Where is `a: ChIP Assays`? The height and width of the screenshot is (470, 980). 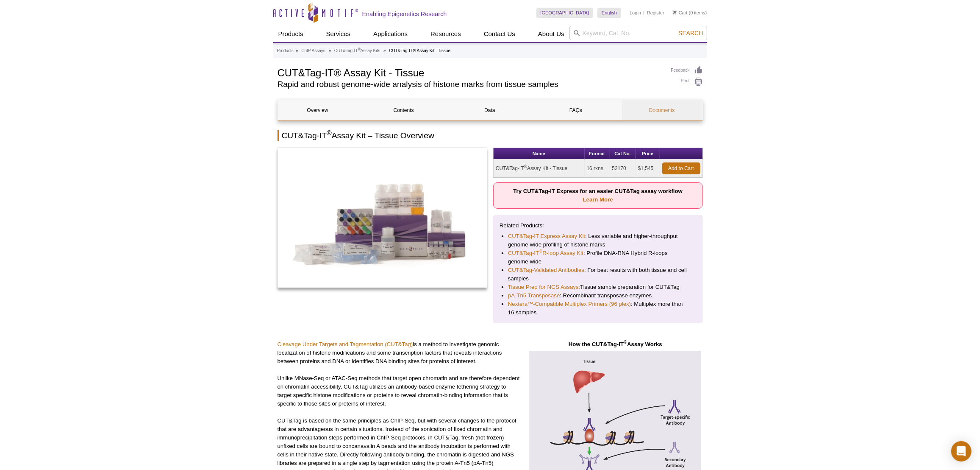
a: ChIP Assays is located at coordinates (313, 51).